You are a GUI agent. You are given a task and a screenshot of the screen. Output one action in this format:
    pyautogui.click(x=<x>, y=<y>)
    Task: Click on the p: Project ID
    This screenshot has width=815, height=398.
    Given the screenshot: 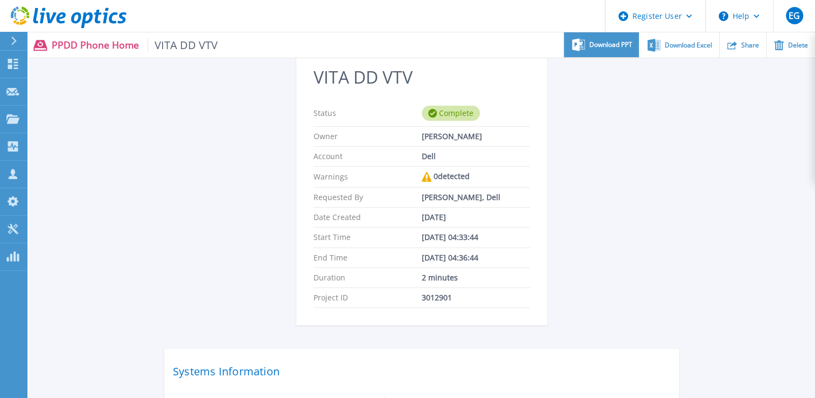 What is the action you would take?
    pyautogui.click(x=368, y=297)
    